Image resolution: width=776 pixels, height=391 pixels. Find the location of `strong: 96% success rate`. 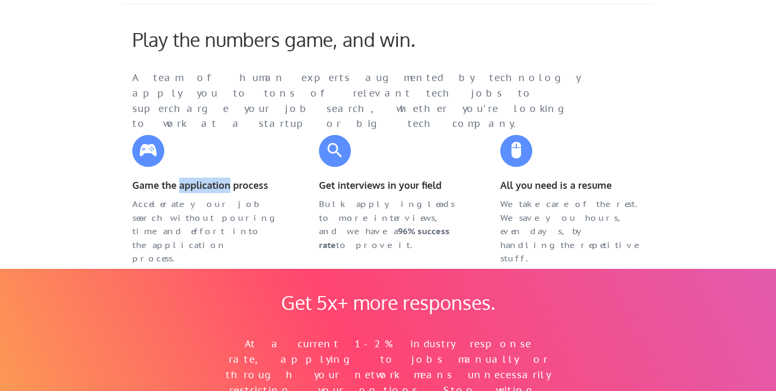

strong: 96% success rate is located at coordinates (385, 238).